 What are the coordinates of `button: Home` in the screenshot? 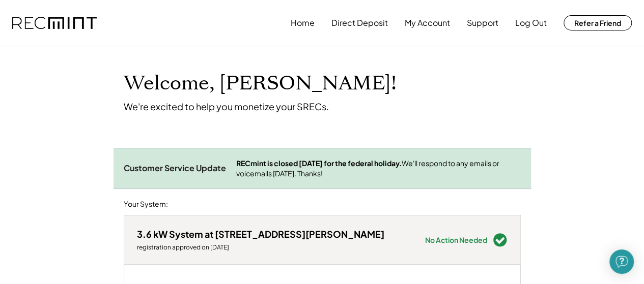 It's located at (302, 23).